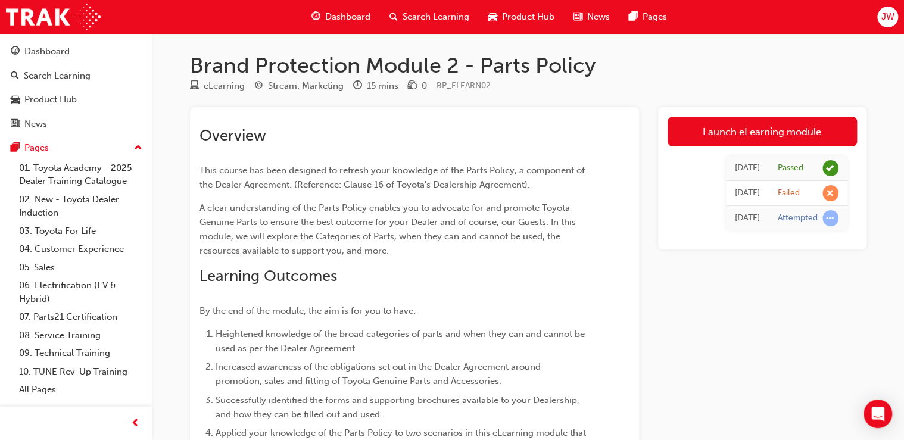 This screenshot has width=904, height=440. What do you see at coordinates (393, 177) in the screenshot?
I see `span: This course has been designed to refresh your knowledge of the Parts Policy, a component of the D...` at bounding box center [393, 177].